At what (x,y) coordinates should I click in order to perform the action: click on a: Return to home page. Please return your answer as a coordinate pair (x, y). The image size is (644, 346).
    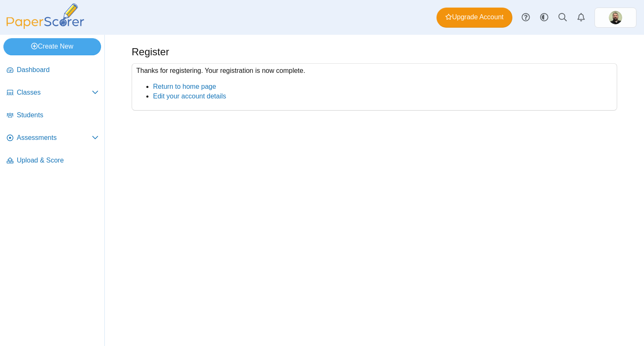
    Looking at the image, I should click on (184, 87).